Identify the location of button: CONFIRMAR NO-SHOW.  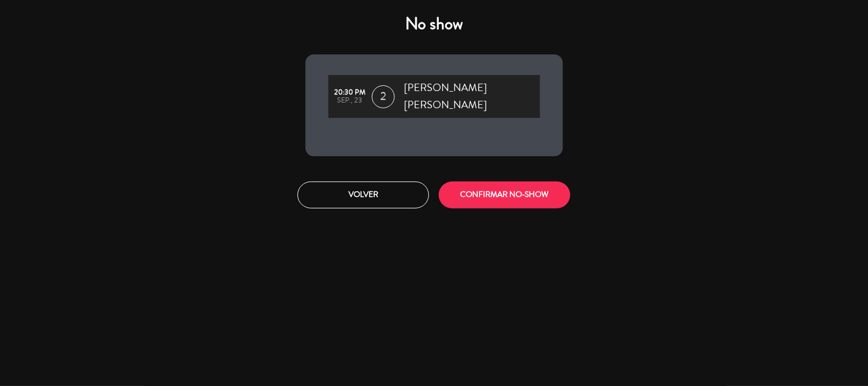
(505, 195).